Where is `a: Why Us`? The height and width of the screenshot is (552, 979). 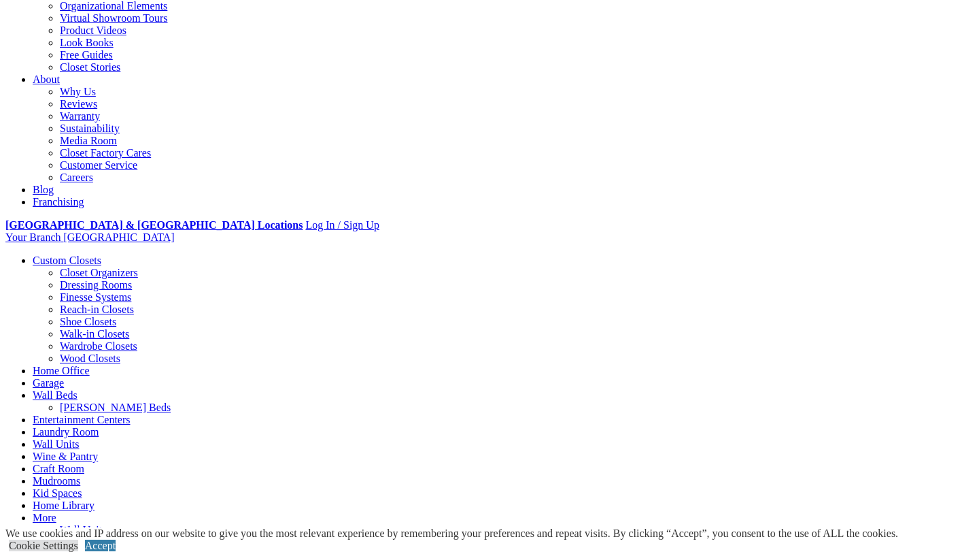 a: Why Us is located at coordinates (78, 91).